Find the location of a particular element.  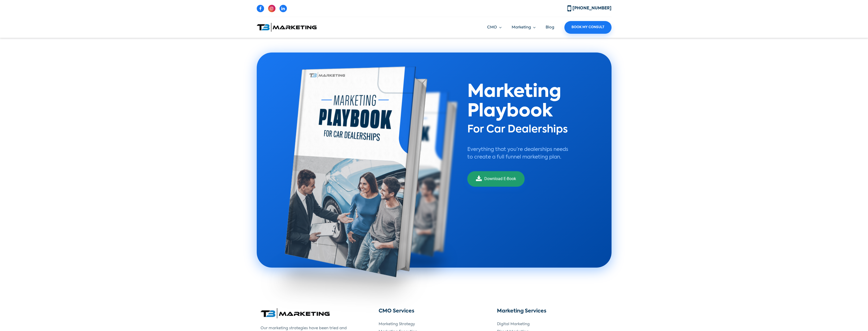

a: Marketing is located at coordinates (523, 28).